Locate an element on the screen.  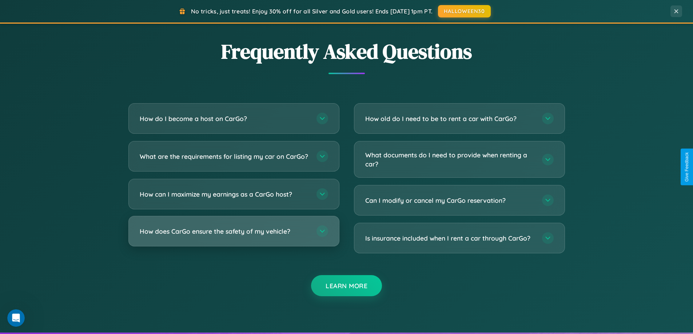
div: Give Feedback is located at coordinates (687, 167).